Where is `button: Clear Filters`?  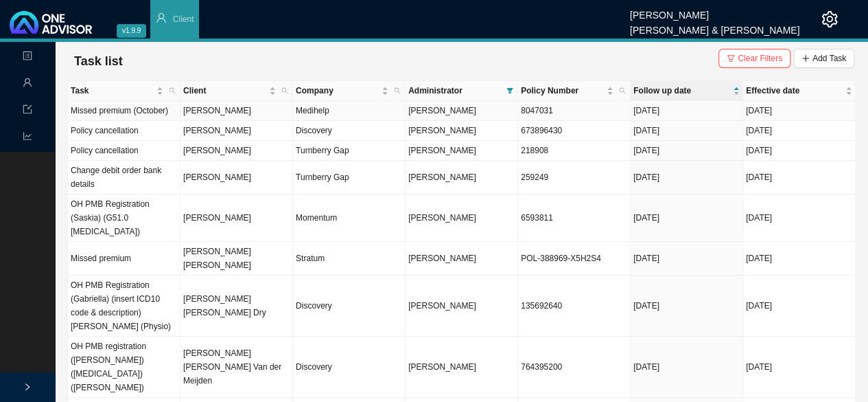
button: Clear Filters is located at coordinates (754, 58).